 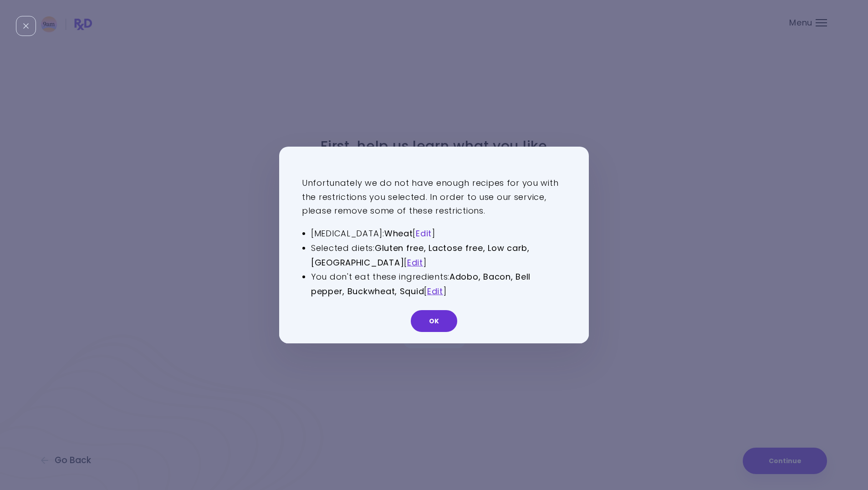 I want to click on div: Close, so click(x=26, y=26).